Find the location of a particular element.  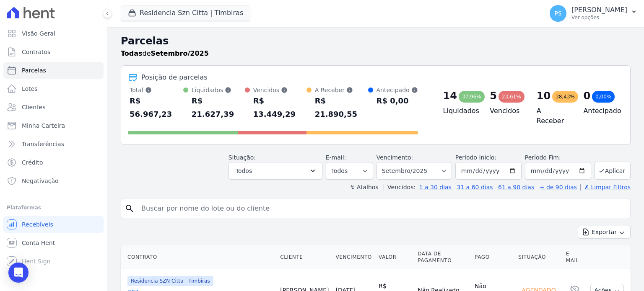

span: Transferências is located at coordinates (43, 144).